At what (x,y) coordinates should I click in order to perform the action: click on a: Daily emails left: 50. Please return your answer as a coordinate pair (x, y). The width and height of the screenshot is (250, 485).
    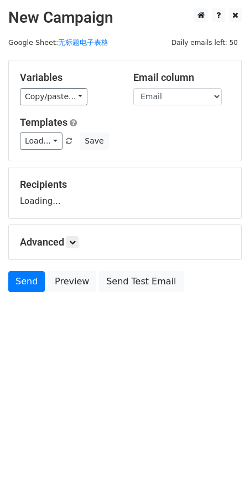
    Looking at the image, I should click on (205, 42).